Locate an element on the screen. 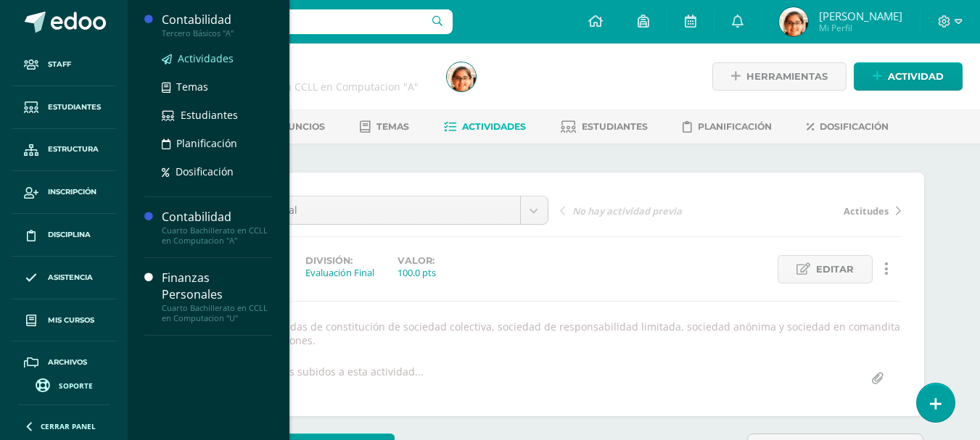  span: Disciplina is located at coordinates (69, 235).